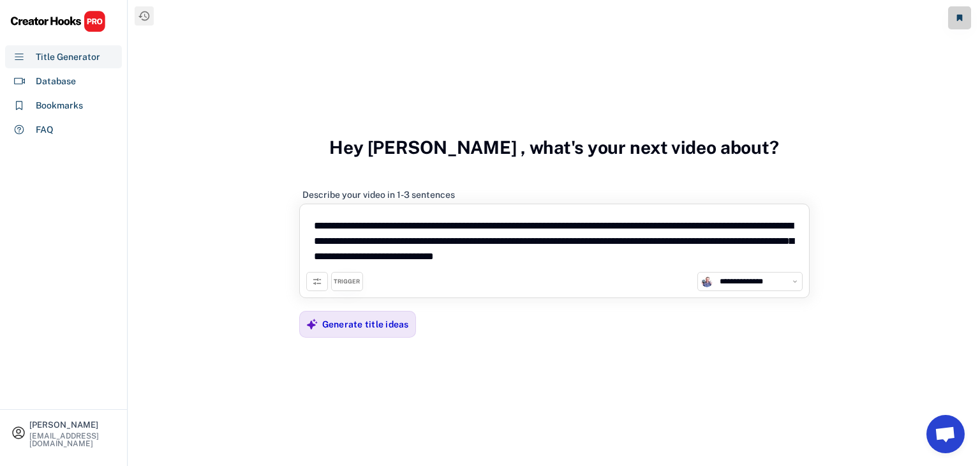  Describe the element at coordinates (45, 129) in the screenshot. I see `div: FAQ` at that location.